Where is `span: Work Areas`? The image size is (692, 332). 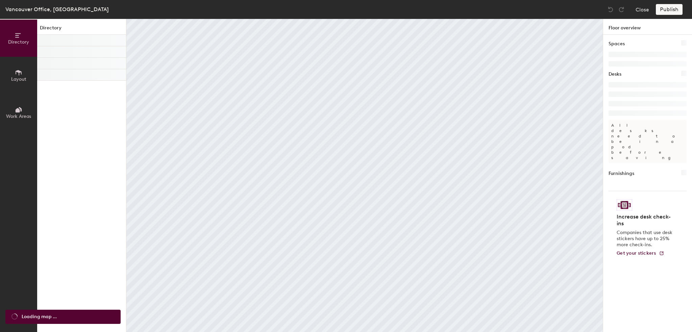 span: Work Areas is located at coordinates (19, 116).